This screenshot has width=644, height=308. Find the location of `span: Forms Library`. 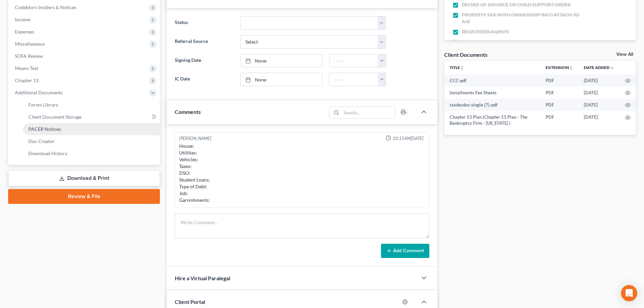

span: Forms Library is located at coordinates (44, 104).